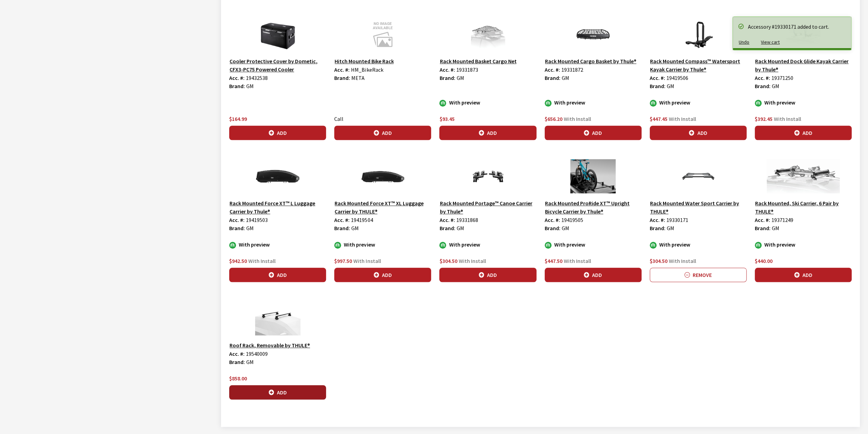 This screenshot has width=868, height=434. What do you see at coordinates (593, 34) in the screenshot?
I see `img: Image for Rack Mounted Cargo Basket by Thule®` at bounding box center [593, 34].